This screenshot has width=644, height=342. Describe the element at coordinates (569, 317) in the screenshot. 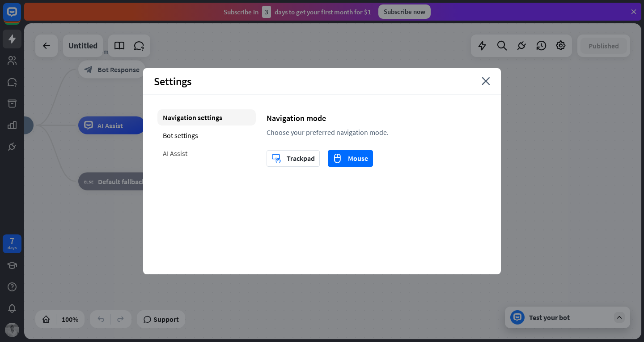

I see `div: Test your bot` at that location.